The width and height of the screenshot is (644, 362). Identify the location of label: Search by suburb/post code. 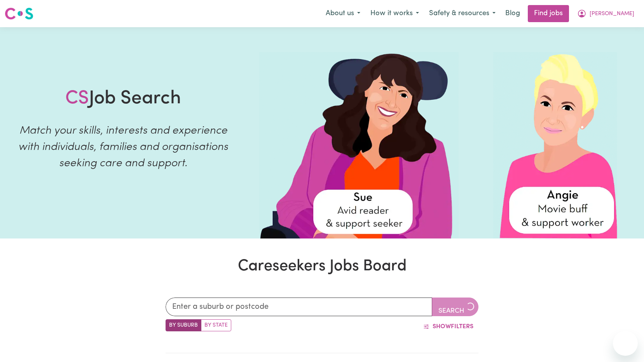
(184, 325).